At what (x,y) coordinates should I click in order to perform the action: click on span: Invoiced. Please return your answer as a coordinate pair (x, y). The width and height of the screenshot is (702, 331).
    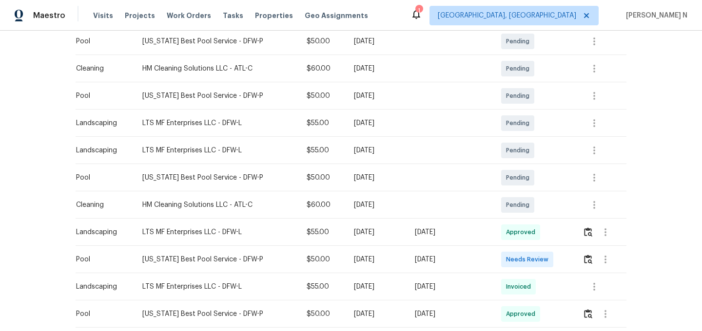
    Looking at the image, I should click on (520, 287).